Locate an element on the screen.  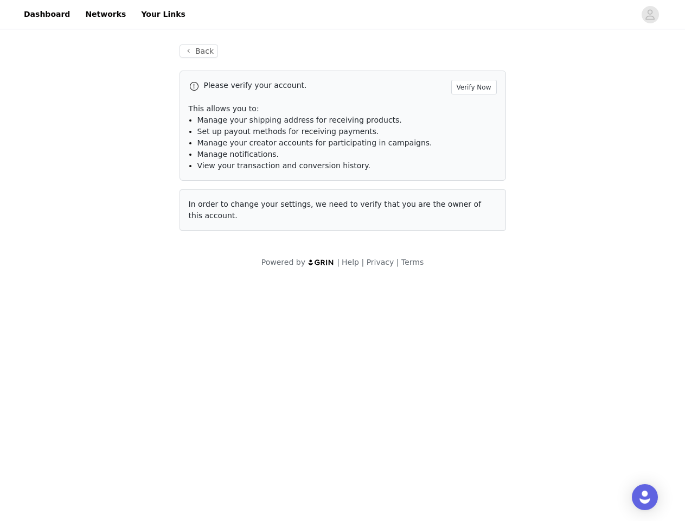
div: avatar is located at coordinates (650, 15).